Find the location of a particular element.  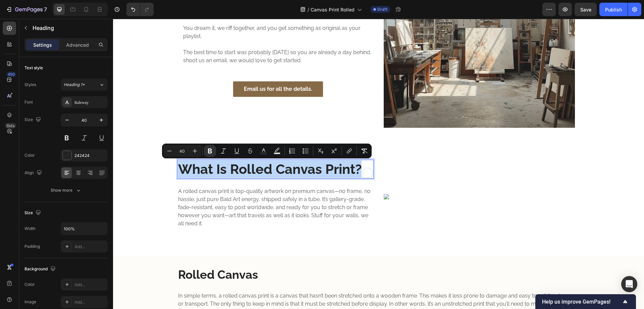

span: Heading 1* is located at coordinates (74, 84).